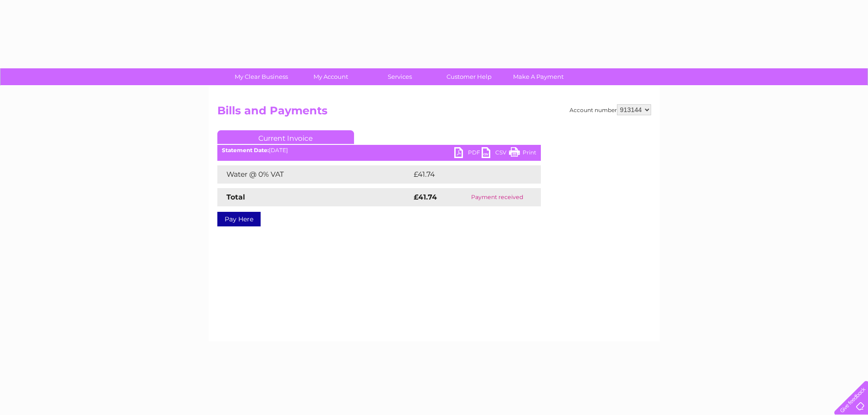 The width and height of the screenshot is (868, 415). What do you see at coordinates (315, 175) in the screenshot?
I see `td: Water @ 0% VAT` at bounding box center [315, 175].